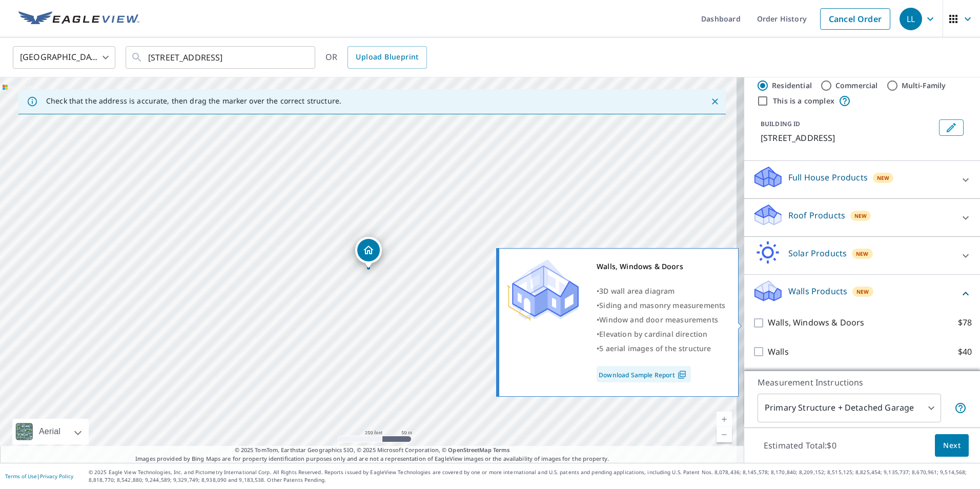 Image resolution: width=980 pixels, height=489 pixels. What do you see at coordinates (79, 19) in the screenshot?
I see `img: EV Logo` at bounding box center [79, 19].